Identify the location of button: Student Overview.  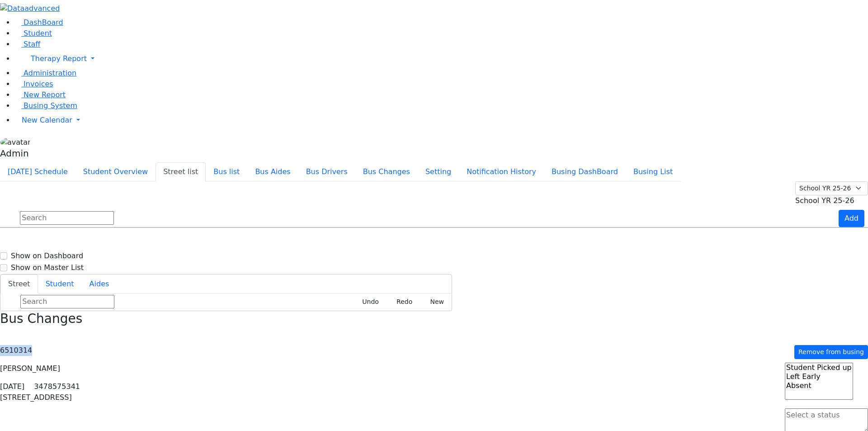
(115, 172).